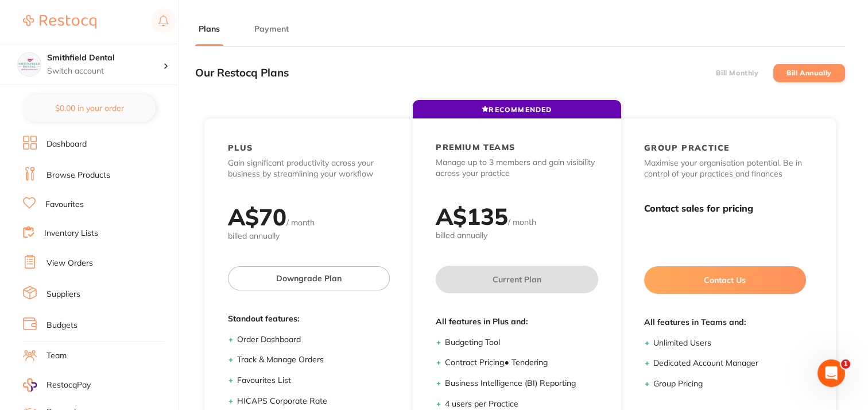  What do you see at coordinates (846, 364) in the screenshot?
I see `span: 1` at bounding box center [846, 364].